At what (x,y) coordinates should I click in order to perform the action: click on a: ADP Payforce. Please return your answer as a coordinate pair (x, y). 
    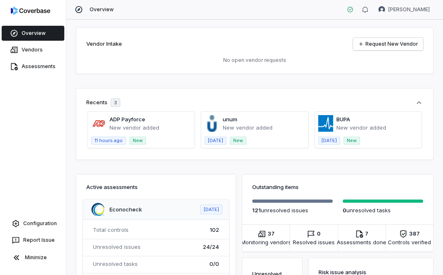
    Looking at the image, I should click on (127, 119).